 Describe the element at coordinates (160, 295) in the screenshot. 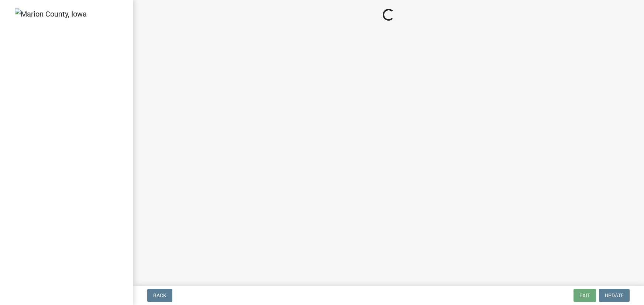

I see `button: Back` at that location.